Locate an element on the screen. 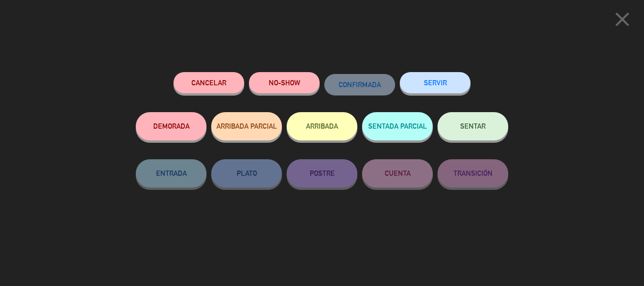 The width and height of the screenshot is (644, 286). button: ARRIBADA is located at coordinates (322, 126).